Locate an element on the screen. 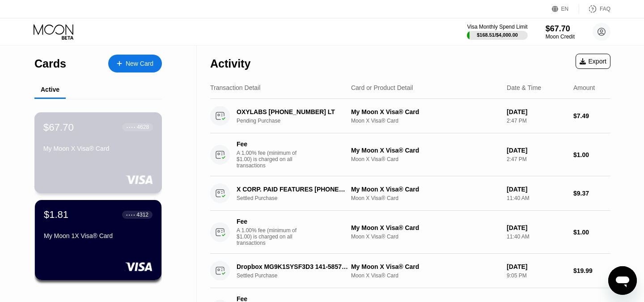 The height and width of the screenshot is (302, 644). div: Date & Time is located at coordinates (523, 88).